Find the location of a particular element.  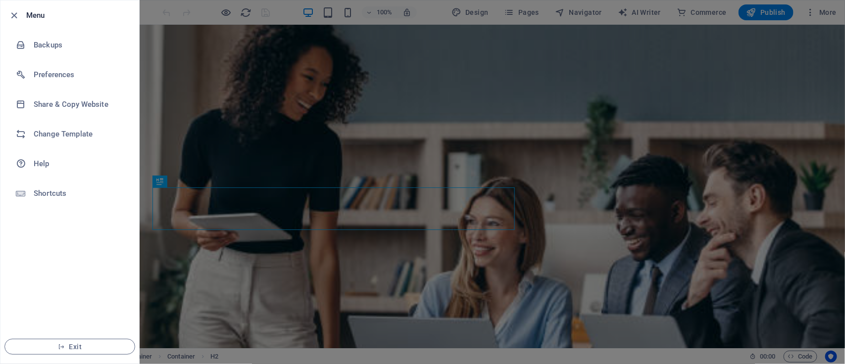

h6: Help is located at coordinates (79, 164).